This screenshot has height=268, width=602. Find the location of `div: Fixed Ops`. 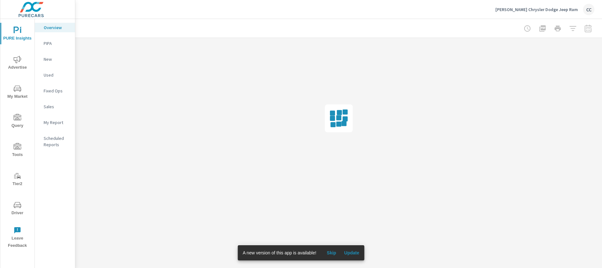

div: Fixed Ops is located at coordinates (55, 91).